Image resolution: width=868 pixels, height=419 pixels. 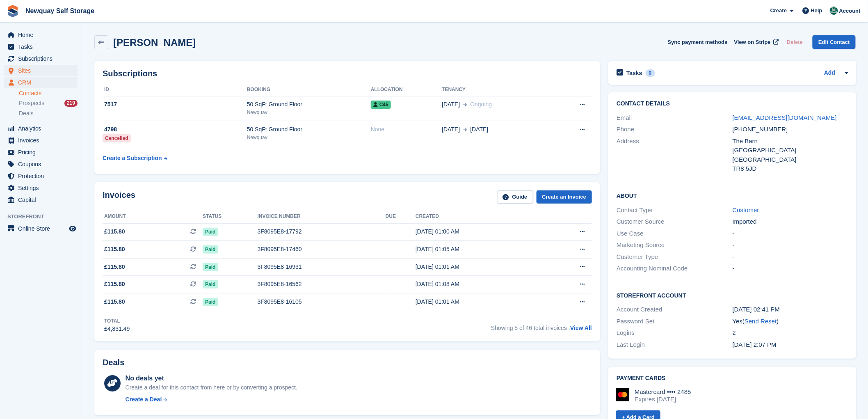 What do you see at coordinates (42, 58) in the screenshot?
I see `span: Subscriptions` at bounding box center [42, 58].